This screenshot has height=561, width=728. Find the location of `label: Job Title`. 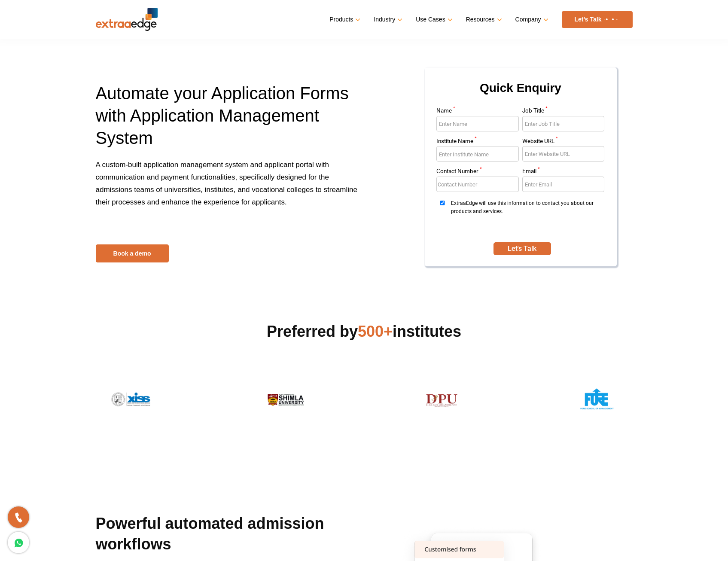

label: Job Title is located at coordinates (563, 112).